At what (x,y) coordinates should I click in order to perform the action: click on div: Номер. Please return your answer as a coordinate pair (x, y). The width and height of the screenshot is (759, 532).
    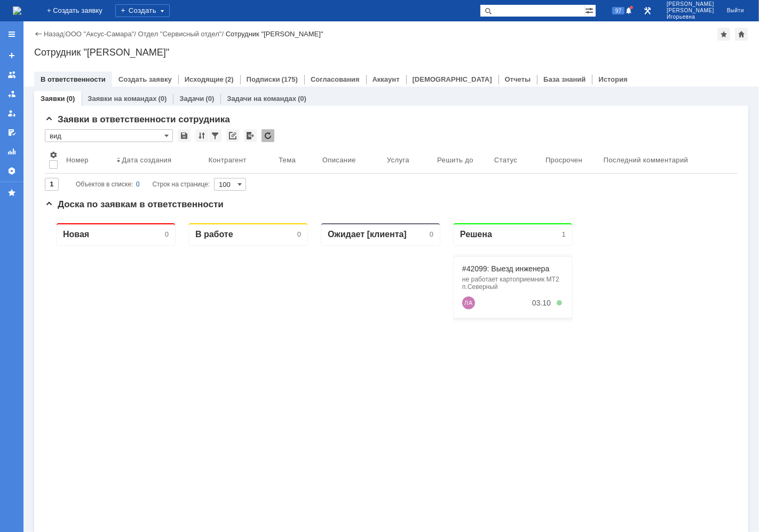
    Looking at the image, I should click on (78, 160).